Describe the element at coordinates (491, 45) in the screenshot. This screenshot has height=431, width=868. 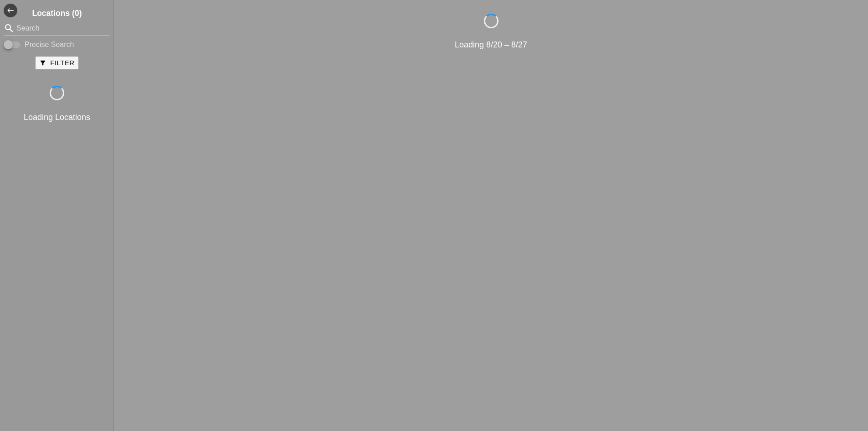
I see `div: Loading 8/20 – 8/27` at that location.